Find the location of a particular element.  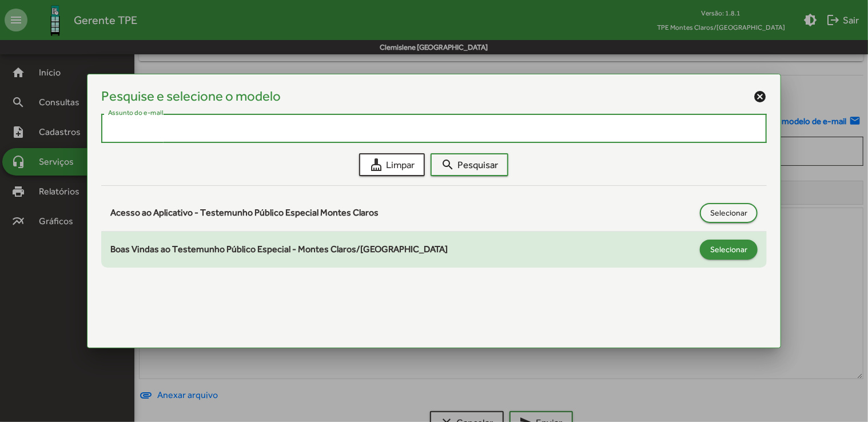

button: Pesquisar is located at coordinates (470, 165).